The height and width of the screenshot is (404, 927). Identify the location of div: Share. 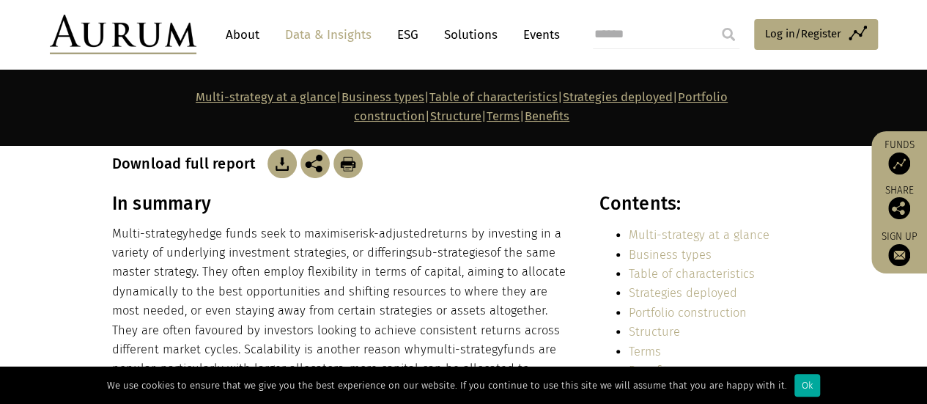
(899, 202).